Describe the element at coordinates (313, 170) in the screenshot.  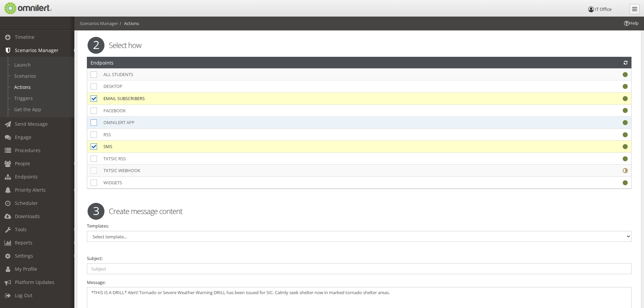
I see `td: TXTSIC WEBHOOK` at that location.